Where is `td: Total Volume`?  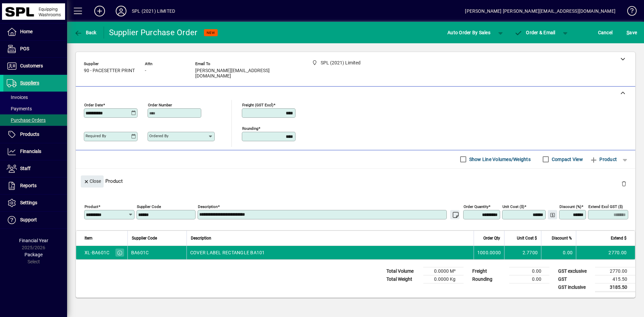 td: Total Volume is located at coordinates (403, 271).